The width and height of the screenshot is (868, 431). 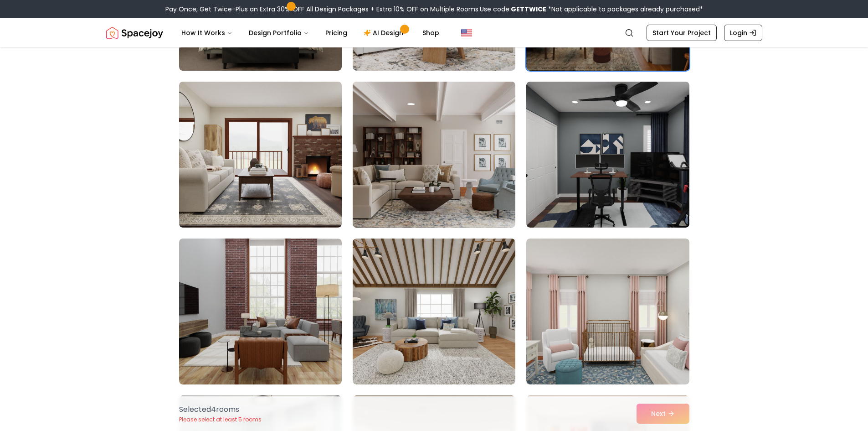 I want to click on div: Pay Once, Get Twice-Plus an Extra 30% OFF All Design Packages + Extra 10% OFF on Multiple Rooms., so click(x=434, y=9).